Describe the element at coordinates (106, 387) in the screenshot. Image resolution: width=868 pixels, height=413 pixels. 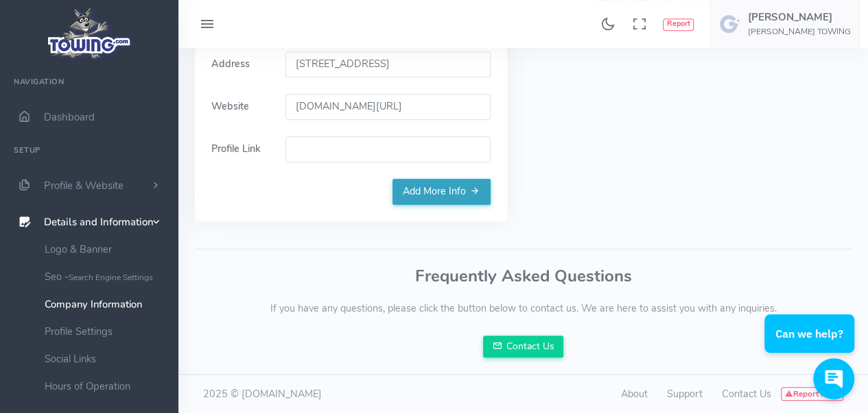
I see `a: Hours of Operation` at that location.